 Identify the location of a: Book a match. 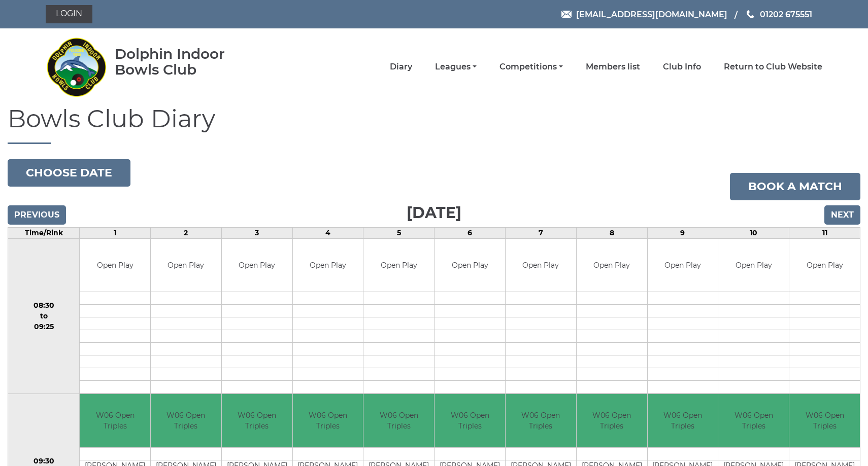
(795, 187).